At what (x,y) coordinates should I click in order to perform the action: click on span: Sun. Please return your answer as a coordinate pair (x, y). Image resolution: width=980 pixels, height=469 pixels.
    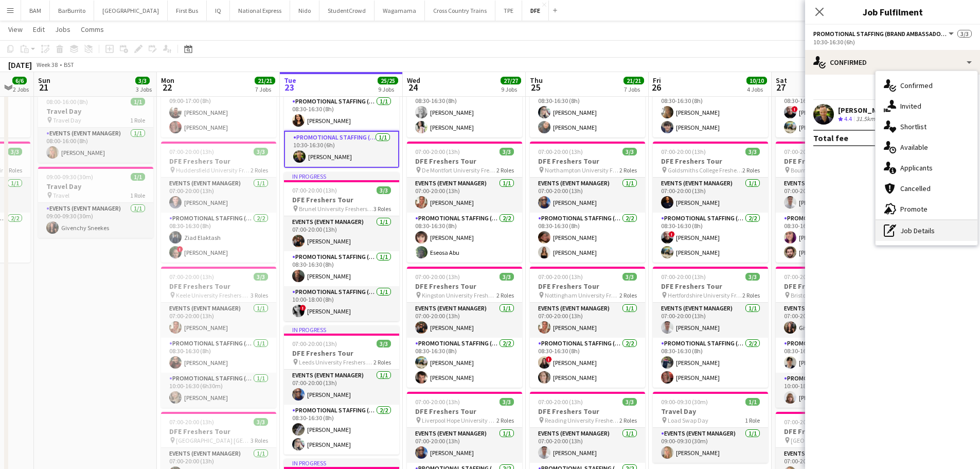
    Looking at the image, I should click on (44, 80).